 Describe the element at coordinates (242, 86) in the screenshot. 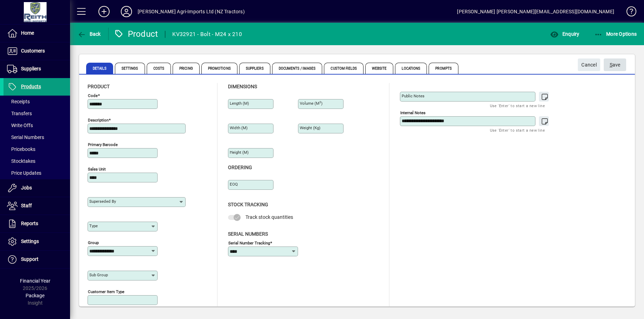

I see `span: Dimensions` at that location.